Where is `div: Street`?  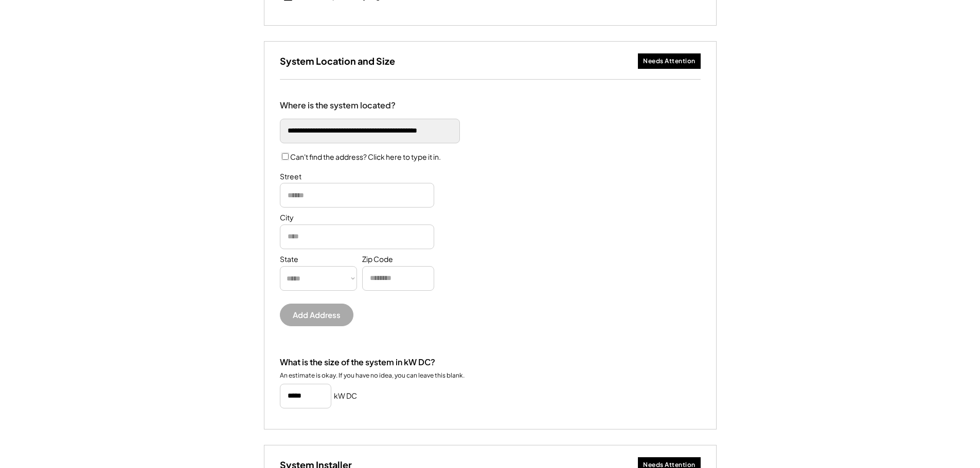
div: Street is located at coordinates (290, 177).